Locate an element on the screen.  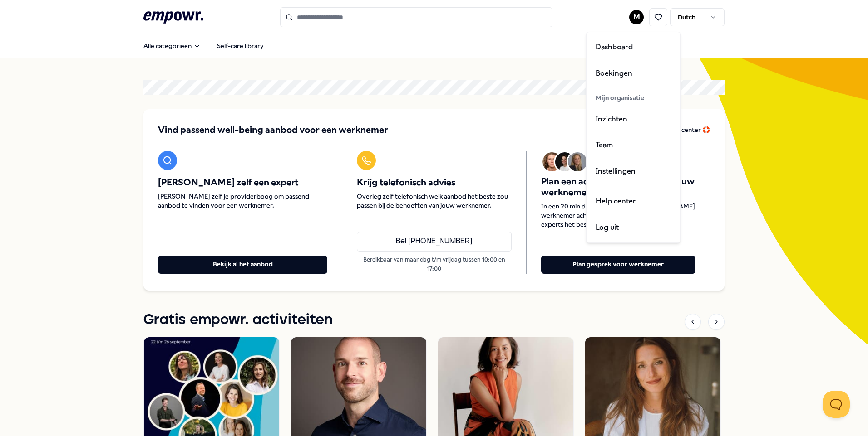
div: Log uit is located at coordinates (633, 228).